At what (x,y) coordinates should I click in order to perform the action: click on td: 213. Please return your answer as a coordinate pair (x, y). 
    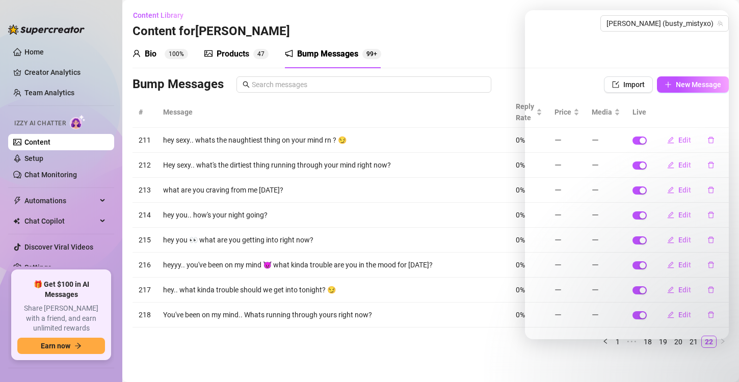
    Looking at the image, I should click on (145, 190).